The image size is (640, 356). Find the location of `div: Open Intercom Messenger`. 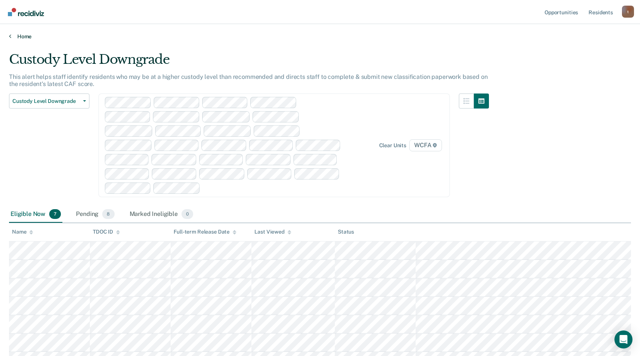

div: Open Intercom Messenger is located at coordinates (623, 340).